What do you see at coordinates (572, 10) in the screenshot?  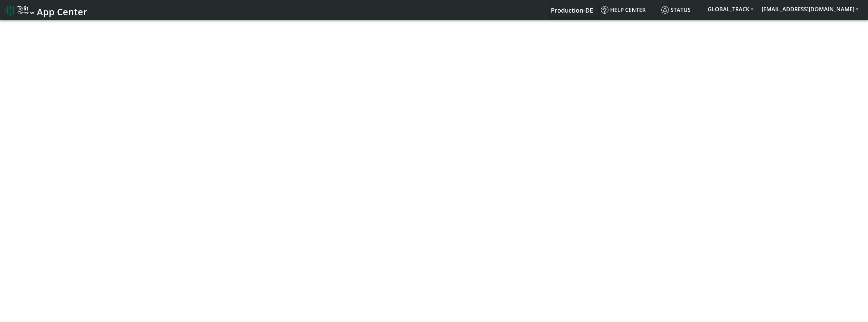 I see `span: Production-DE` at bounding box center [572, 10].